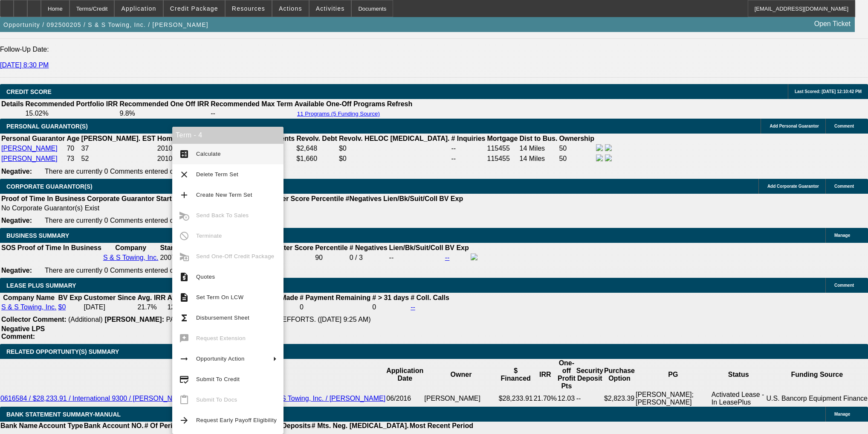 This screenshot has width=868, height=434. What do you see at coordinates (391, 297) in the screenshot?
I see `b: # > 31 days` at bounding box center [391, 297].